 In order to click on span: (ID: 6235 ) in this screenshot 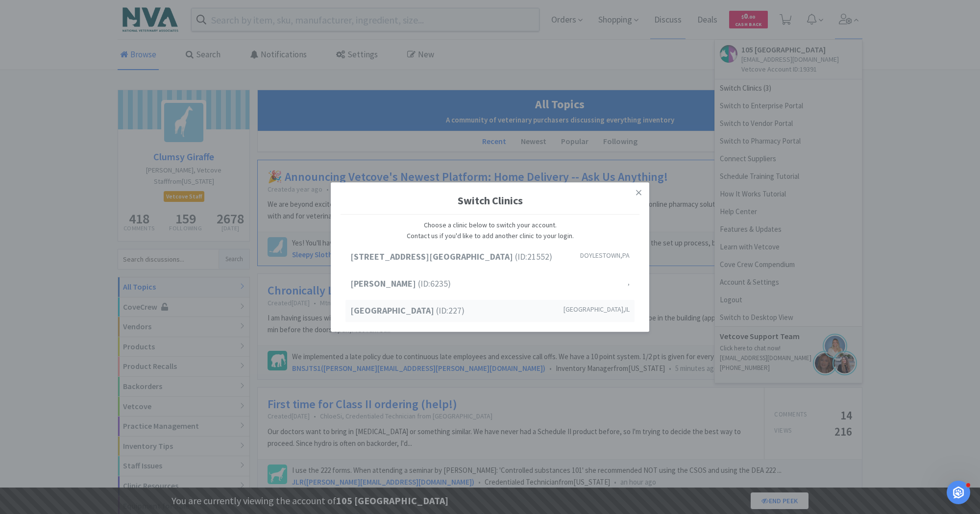, I will do `click(400, 284)`.